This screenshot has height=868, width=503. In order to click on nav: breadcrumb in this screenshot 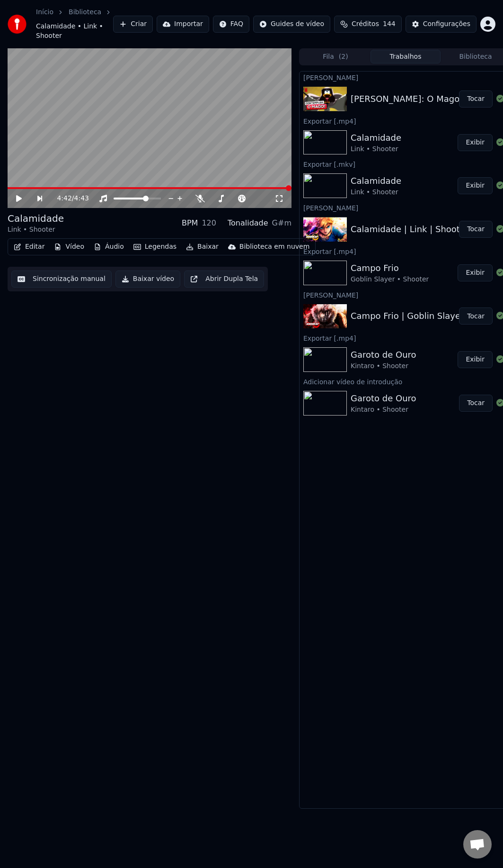, I will do `click(74, 24)`.